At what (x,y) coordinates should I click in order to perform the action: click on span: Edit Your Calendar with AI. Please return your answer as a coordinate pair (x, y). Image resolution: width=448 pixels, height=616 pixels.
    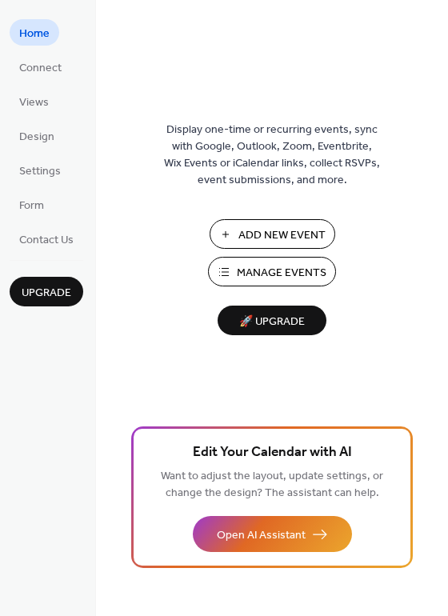
    Looking at the image, I should click on (272, 453).